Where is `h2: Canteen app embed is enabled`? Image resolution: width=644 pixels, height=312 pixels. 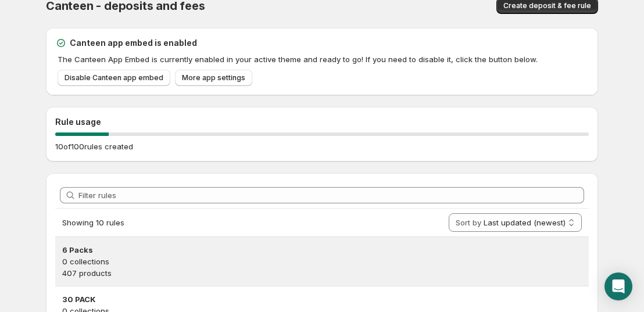
h2: Canteen app embed is enabled is located at coordinates (133, 43).